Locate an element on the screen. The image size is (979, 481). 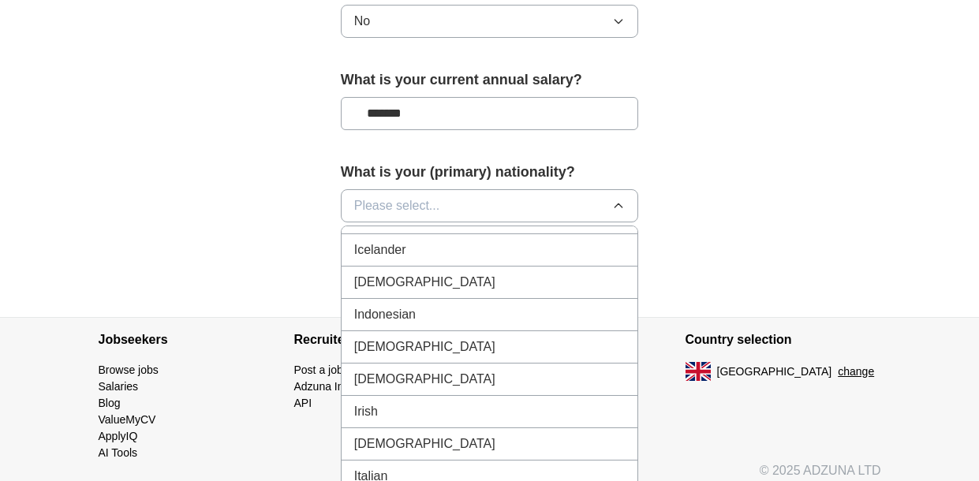
a: Blog is located at coordinates (110, 403).